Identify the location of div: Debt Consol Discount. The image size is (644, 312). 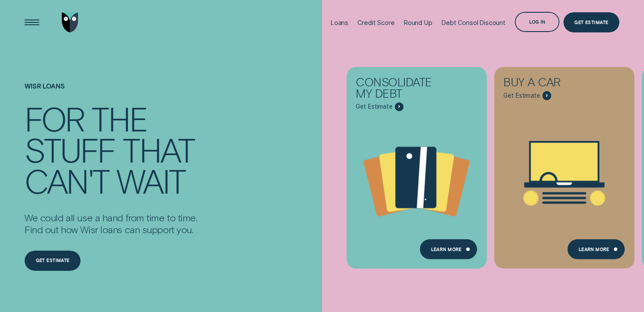
(474, 22).